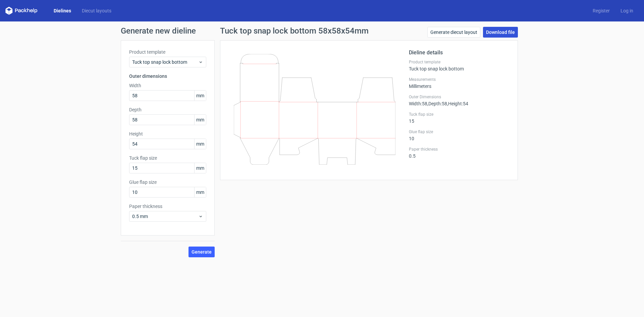 The width and height of the screenshot is (644, 317). Describe the element at coordinates (165, 216) in the screenshot. I see `span: 0.5 mm` at that location.